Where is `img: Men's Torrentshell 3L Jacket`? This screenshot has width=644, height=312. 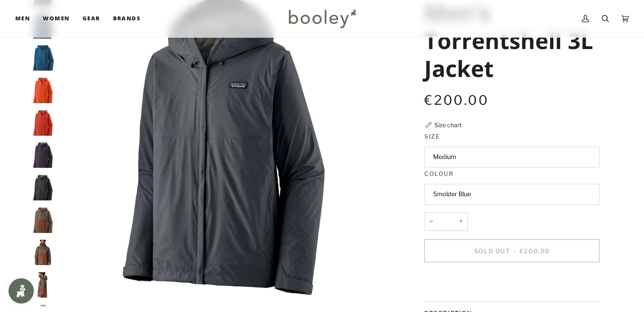
img: Men's Torrentshell 3L Jacket is located at coordinates (43, 58).